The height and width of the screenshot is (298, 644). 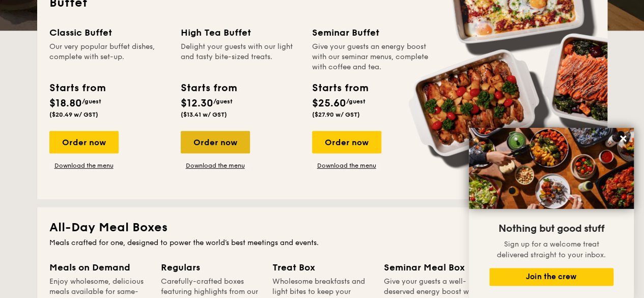 I want to click on h2: All-Day Meal Boxes, so click(x=322, y=228).